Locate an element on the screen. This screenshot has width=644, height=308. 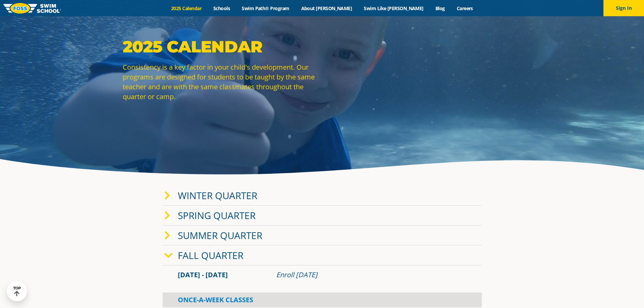
div: TOP is located at coordinates (17, 291).